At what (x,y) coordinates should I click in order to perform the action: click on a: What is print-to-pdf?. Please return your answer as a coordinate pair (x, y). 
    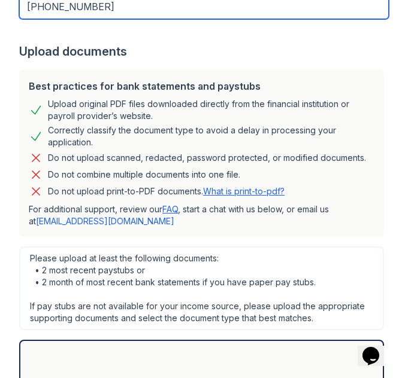
    Looking at the image, I should click on (244, 191).